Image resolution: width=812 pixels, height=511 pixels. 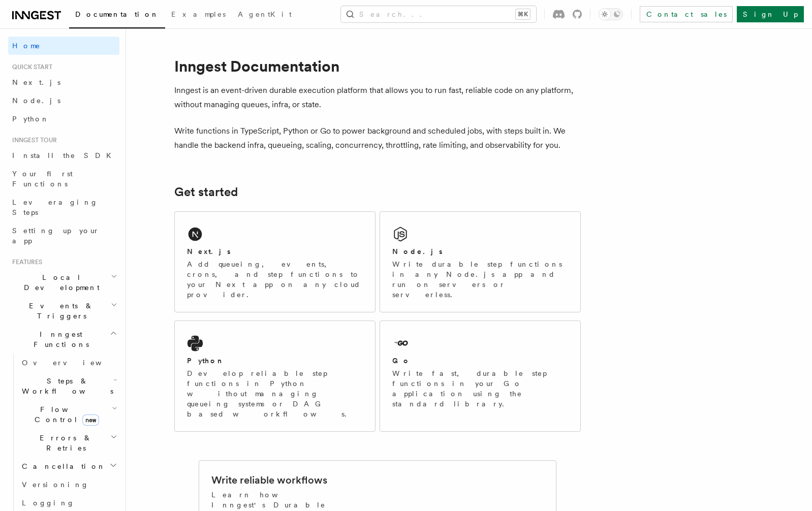 What do you see at coordinates (59, 339) in the screenshot?
I see `span: Inngest Functions` at bounding box center [59, 339].